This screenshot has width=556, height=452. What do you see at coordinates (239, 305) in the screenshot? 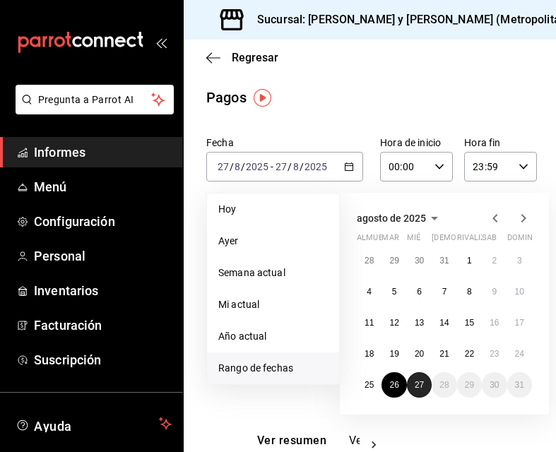
I see `font: Mi actual` at bounding box center [239, 305].